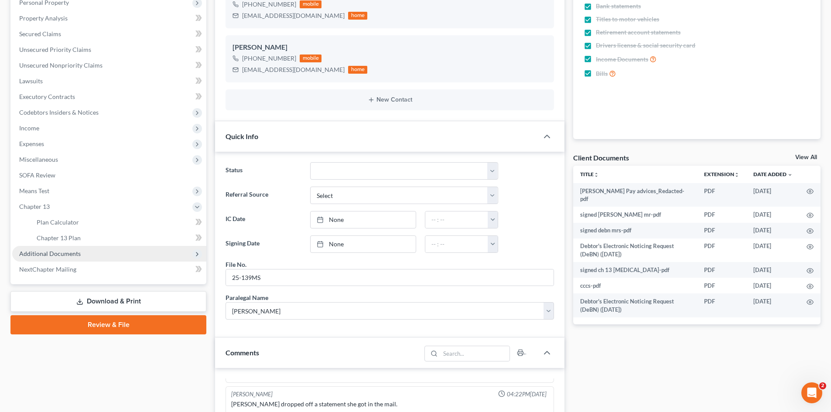 This screenshot has width=831, height=412. Describe the element at coordinates (475, 354) in the screenshot. I see `input: Search...` at that location.